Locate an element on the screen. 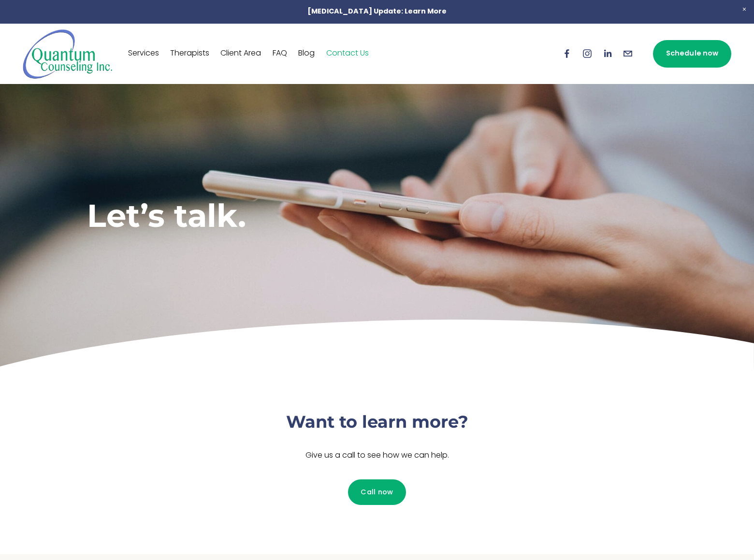 Image resolution: width=754 pixels, height=560 pixels. h1: Let’s talk. is located at coordinates (305, 215).